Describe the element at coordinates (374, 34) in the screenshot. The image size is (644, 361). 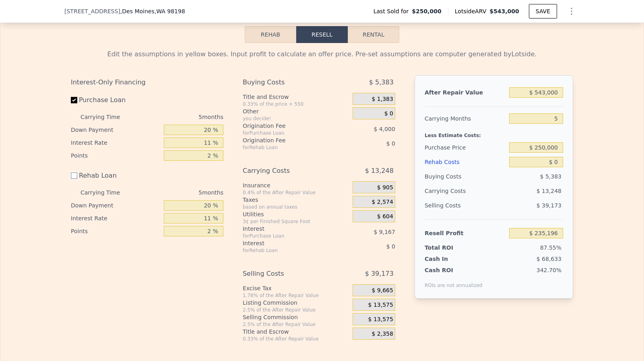
I see `button: Rental` at that location.